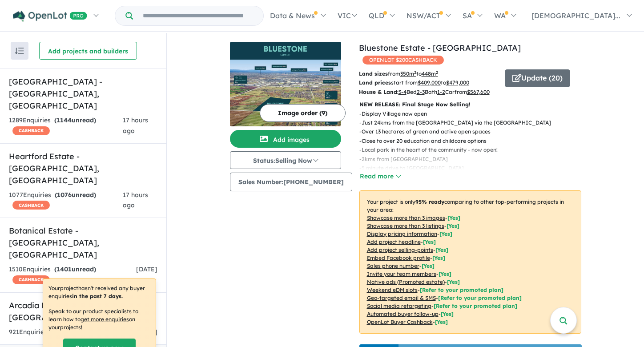 The image size is (644, 347). What do you see at coordinates (474, 141) in the screenshot?
I see `p: - Close to over 20 education and childcare options` at bounding box center [474, 141].